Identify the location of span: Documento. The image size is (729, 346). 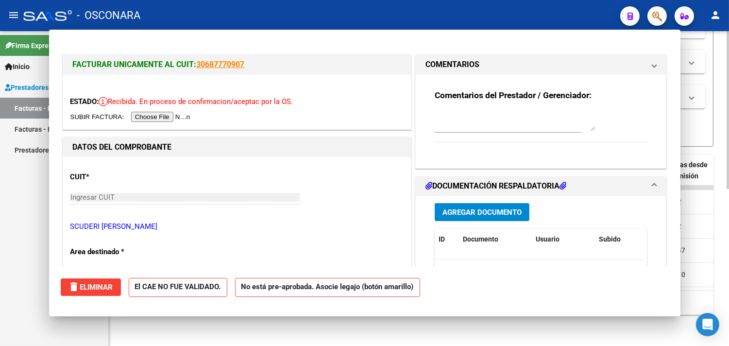
(480, 239).